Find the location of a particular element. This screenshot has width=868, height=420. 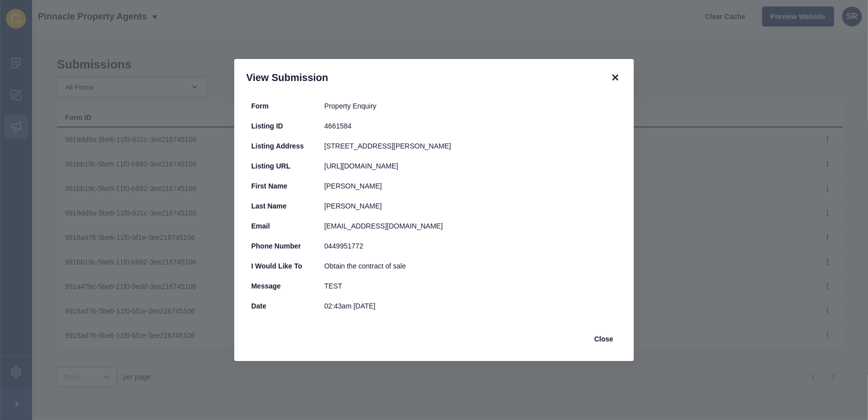

b: Listing Address is located at coordinates (277, 146).